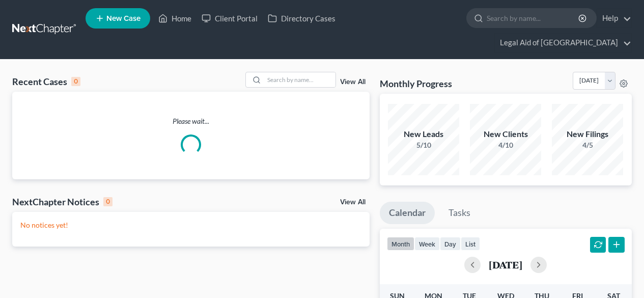 The width and height of the screenshot is (644, 298). What do you see at coordinates (459, 213) in the screenshot?
I see `a: Tasks` at bounding box center [459, 213].